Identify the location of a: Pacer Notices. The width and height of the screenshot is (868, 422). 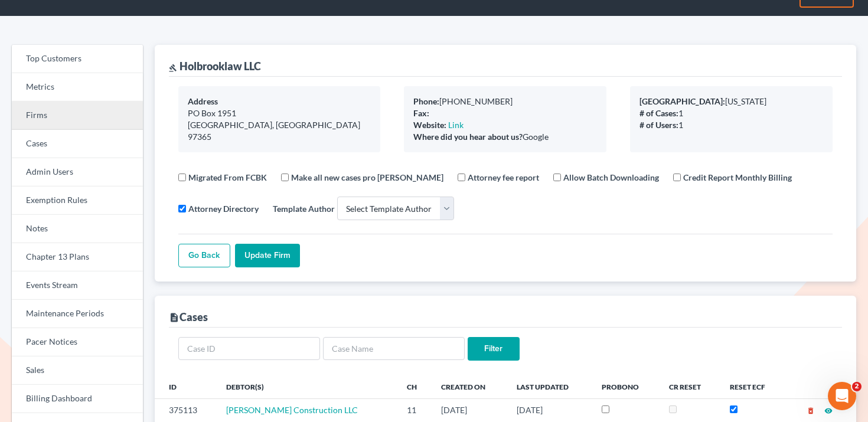
(77, 343).